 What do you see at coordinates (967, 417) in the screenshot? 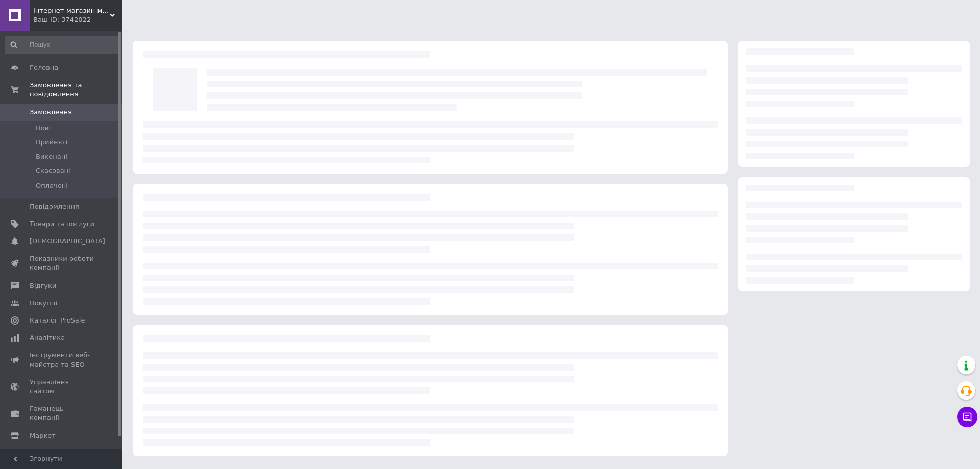
I see `button: Чат з покупцем` at bounding box center [967, 417].